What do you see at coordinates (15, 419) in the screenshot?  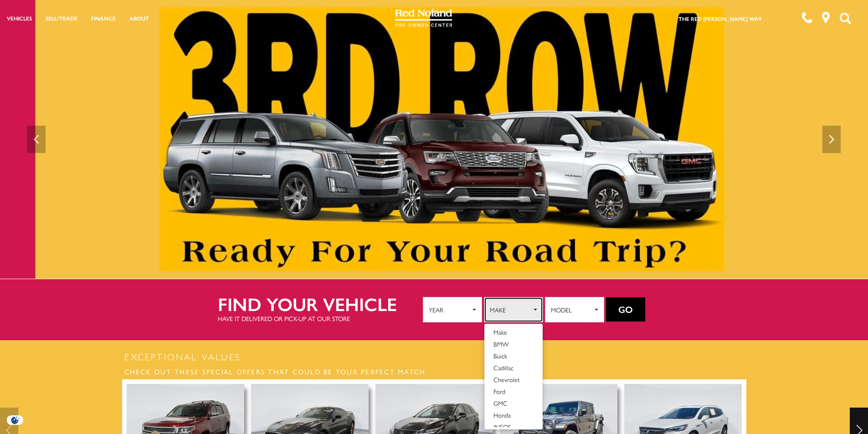 I see `img: Opt-Out Icon` at bounding box center [15, 419].